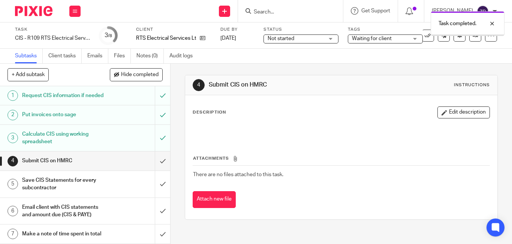 This screenshot has height=244, width=512. I want to click on img: svg%3E, so click(483, 11).